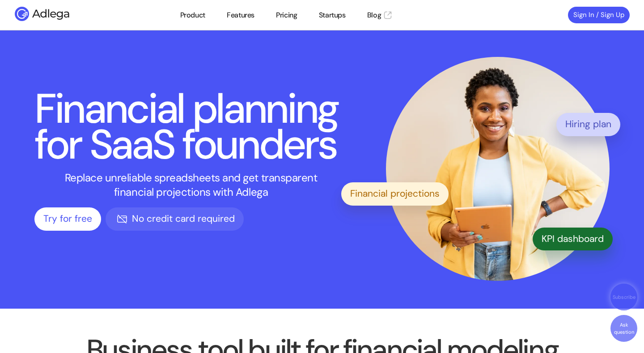  What do you see at coordinates (573, 239) in the screenshot?
I see `div: KPI dashboard` at bounding box center [573, 239].